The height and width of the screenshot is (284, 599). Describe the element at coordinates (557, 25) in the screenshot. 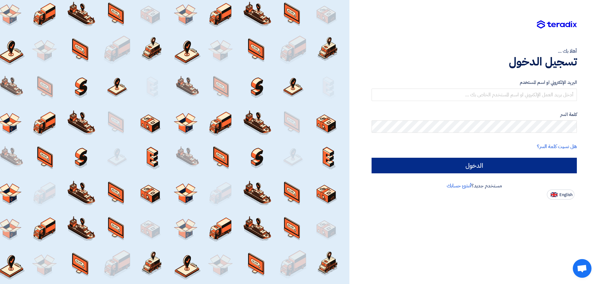

I see `img: Teradix logo` at that location.